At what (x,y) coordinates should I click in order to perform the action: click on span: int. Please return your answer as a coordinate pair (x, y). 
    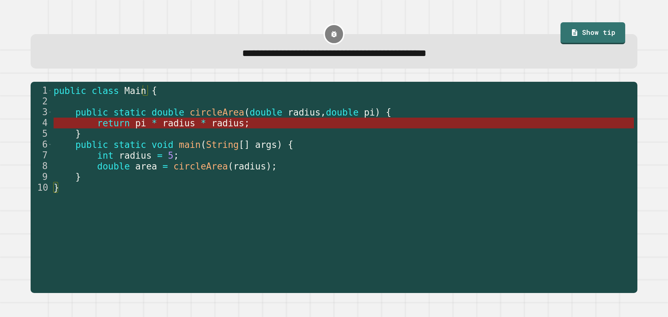
    Looking at the image, I should click on (105, 156).